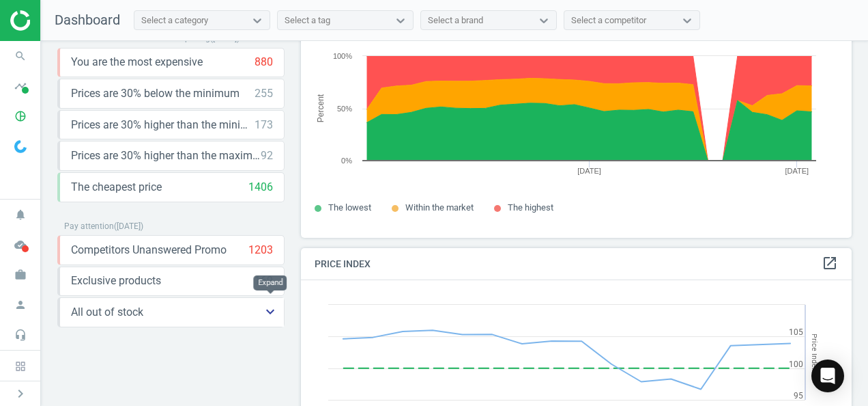  I want to click on span: The cheapest price, so click(116, 187).